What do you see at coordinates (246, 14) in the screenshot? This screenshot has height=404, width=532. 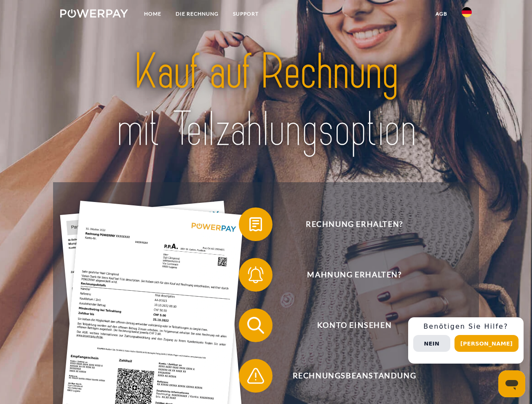 I see `a: SUPPORT` at bounding box center [246, 14].